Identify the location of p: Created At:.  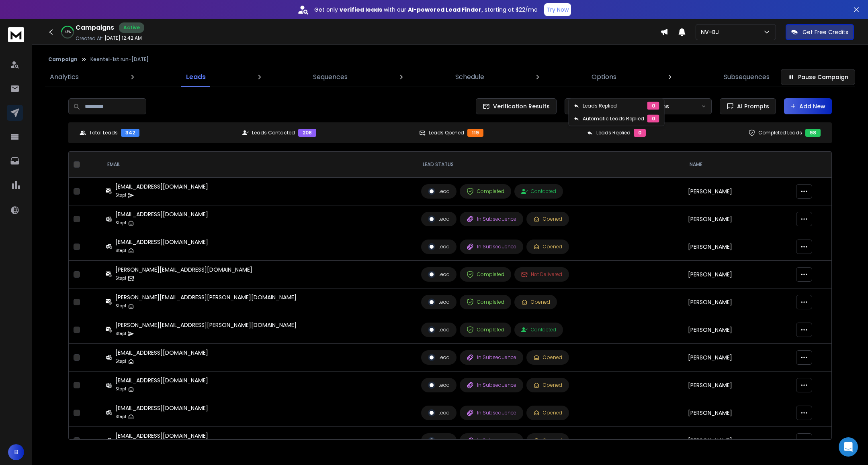
(89, 39).